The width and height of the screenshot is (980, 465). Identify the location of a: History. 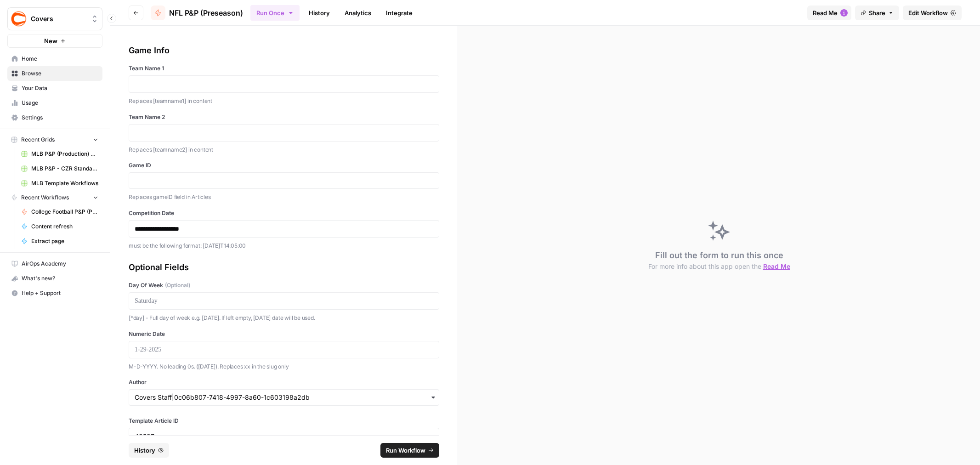
(319, 12).